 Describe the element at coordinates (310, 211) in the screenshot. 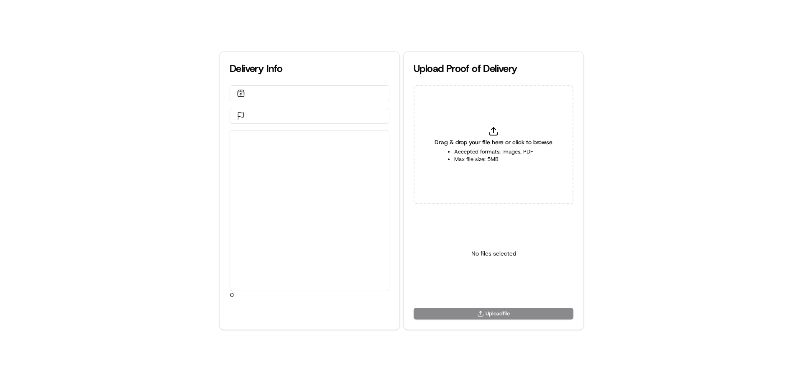

I see `div: 0` at that location.